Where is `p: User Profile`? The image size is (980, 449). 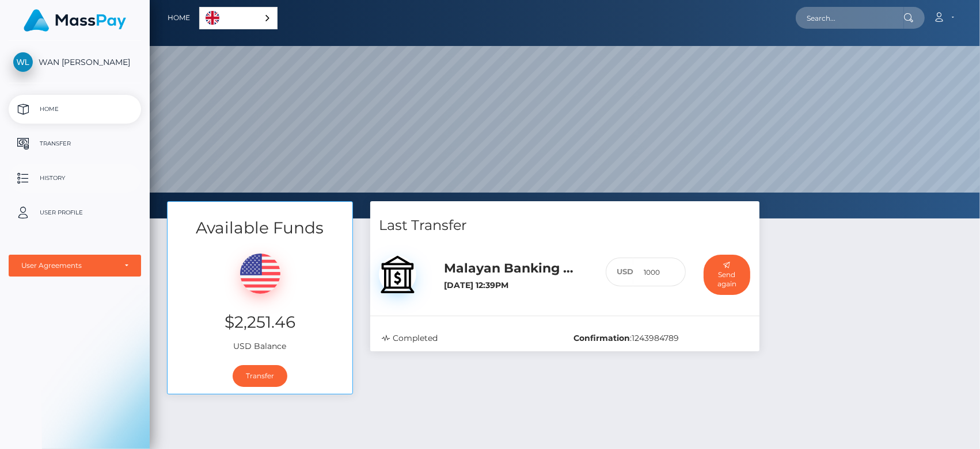
p: User Profile is located at coordinates (75, 213).